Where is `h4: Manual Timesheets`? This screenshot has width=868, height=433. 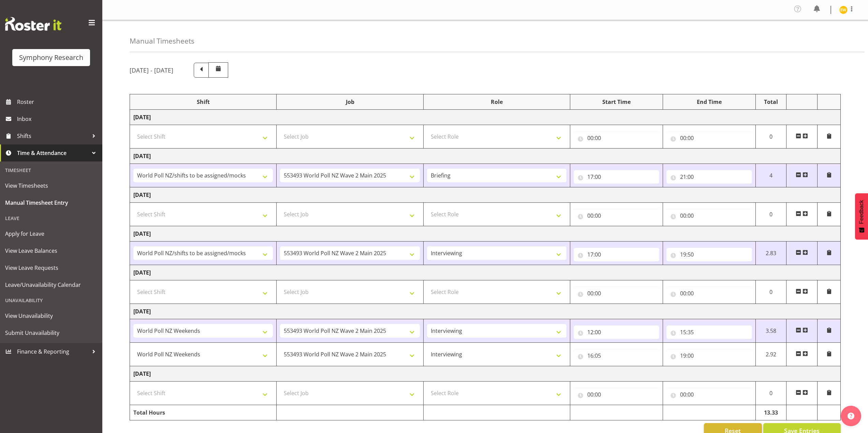 h4: Manual Timesheets is located at coordinates (162, 41).